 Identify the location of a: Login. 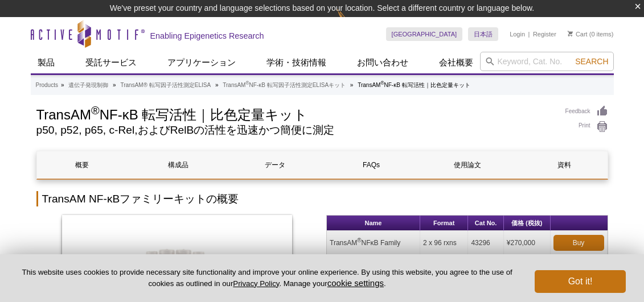
(517, 34).